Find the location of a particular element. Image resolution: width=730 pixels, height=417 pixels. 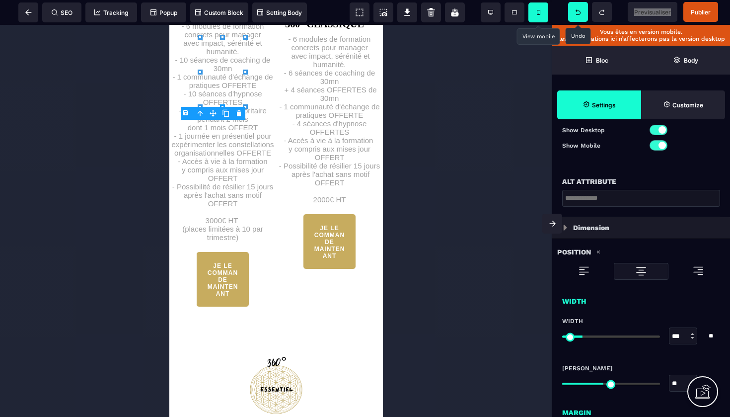

h1: - 6 modules de formation concrets pour manager avec impact, sérénité et humanité. - 6 séances de ... is located at coordinates (160, 92).